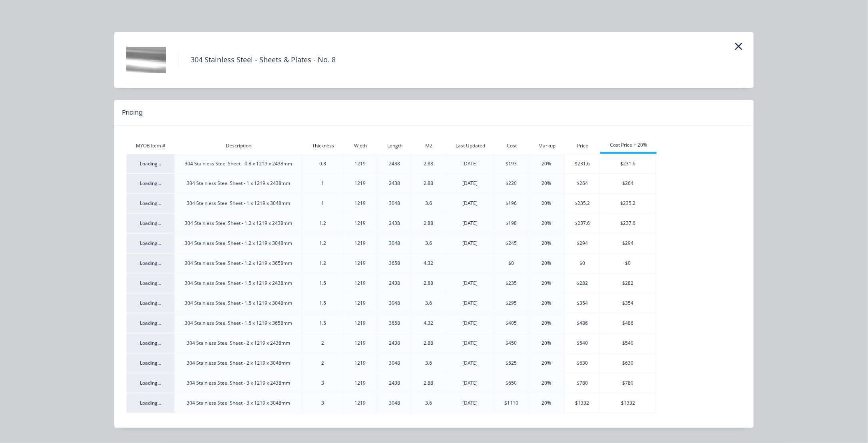 This screenshot has height=443, width=868. I want to click on div: 304 Stainless Steel Sheet - 3 x 1219 x 2438mm, so click(238, 383).